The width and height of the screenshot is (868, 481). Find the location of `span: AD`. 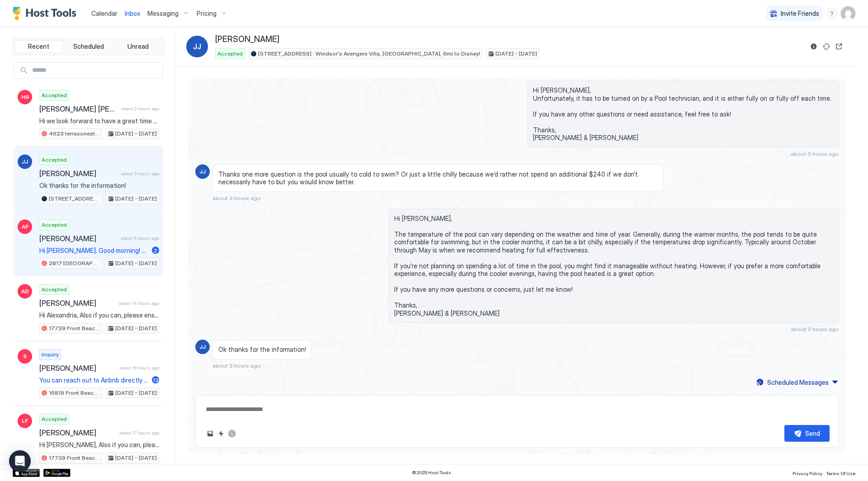

span: AD is located at coordinates (25, 291).